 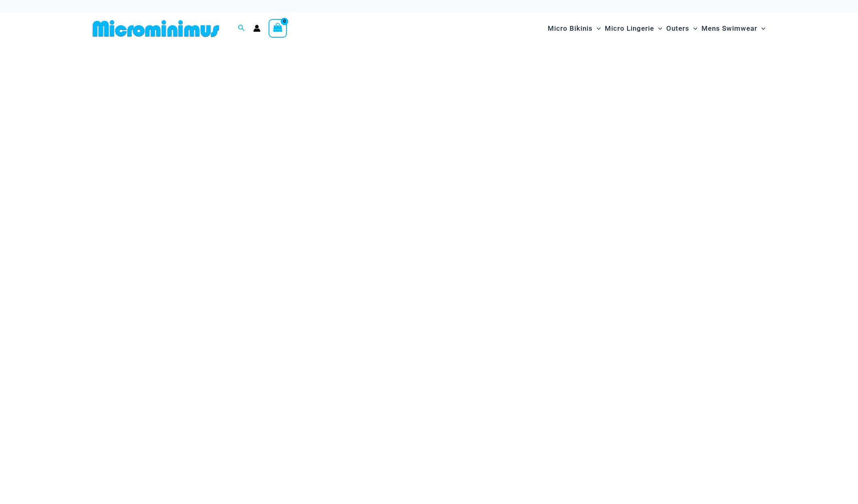 What do you see at coordinates (682, 28) in the screenshot?
I see `a: OutersMenu ToggleMenu Toggle` at bounding box center [682, 28].